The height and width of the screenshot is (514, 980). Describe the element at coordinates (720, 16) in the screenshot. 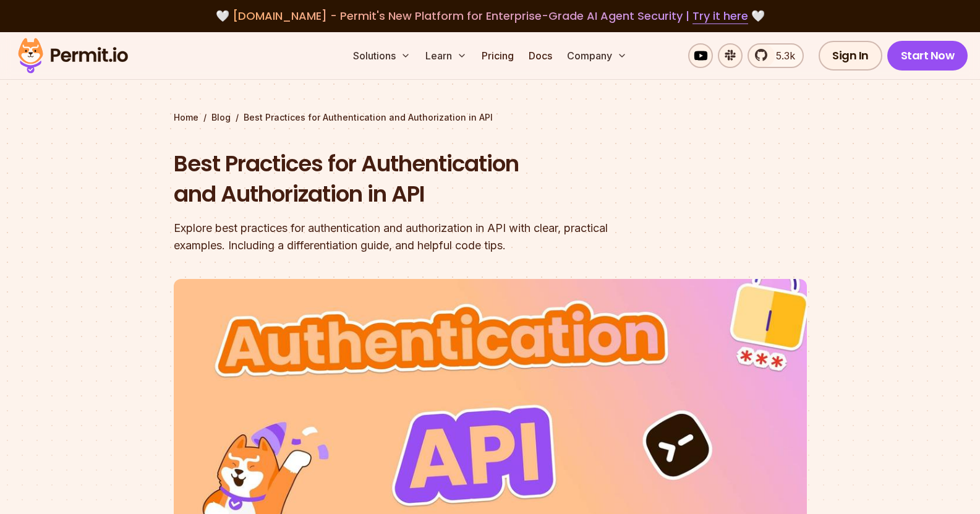

I see `a: Try it here` at that location.